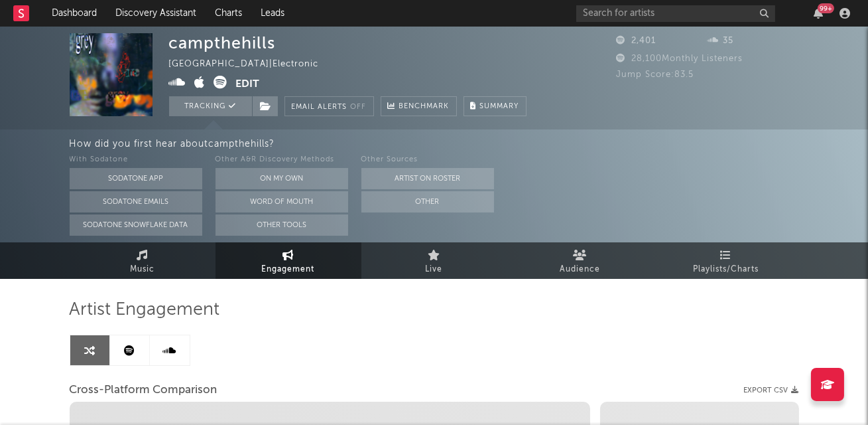 This screenshot has width=868, height=425. I want to click on a: Audience, so click(581, 260).